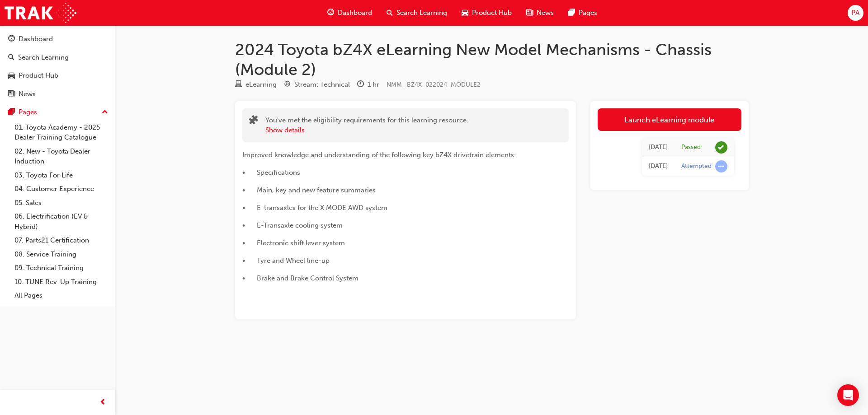  What do you see at coordinates (486, 13) in the screenshot?
I see `a: car-iconProduct Hub` at bounding box center [486, 13].